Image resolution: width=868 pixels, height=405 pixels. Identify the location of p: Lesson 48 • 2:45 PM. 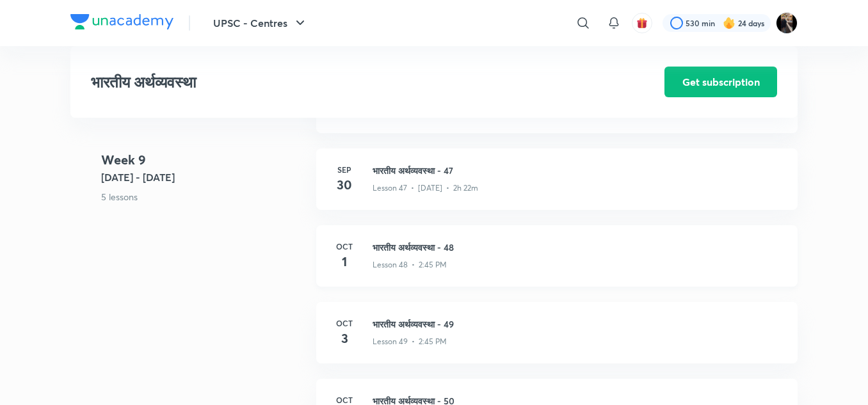
(410, 265).